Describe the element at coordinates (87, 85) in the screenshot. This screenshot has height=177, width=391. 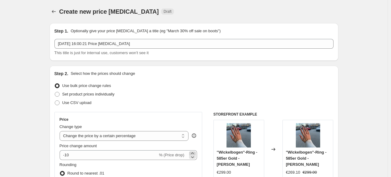
I see `span: Use bulk price change rules` at that location.